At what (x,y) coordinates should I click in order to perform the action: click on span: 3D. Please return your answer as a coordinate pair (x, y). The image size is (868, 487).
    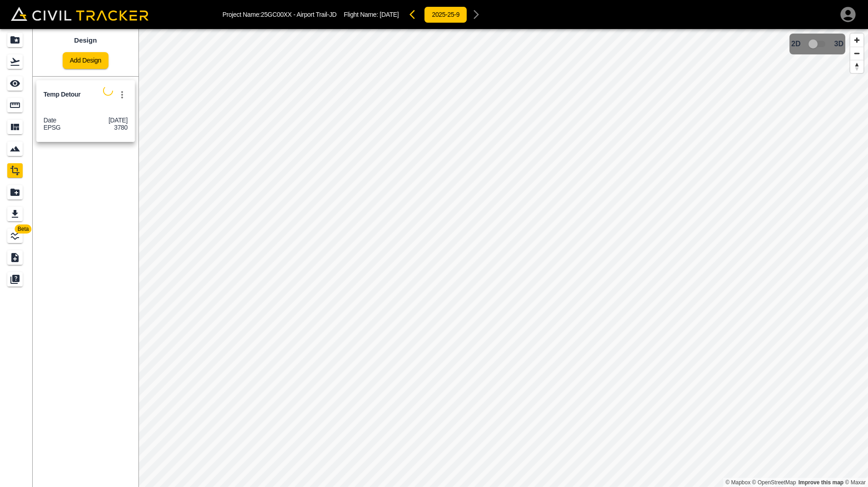
    Looking at the image, I should click on (839, 44).